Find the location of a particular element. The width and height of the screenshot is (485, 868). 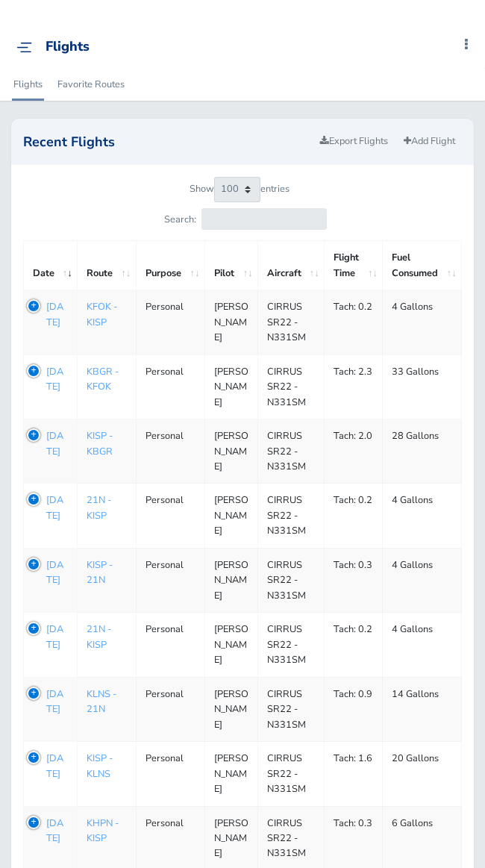

td: Tach: 0.3 is located at coordinates (354, 580).